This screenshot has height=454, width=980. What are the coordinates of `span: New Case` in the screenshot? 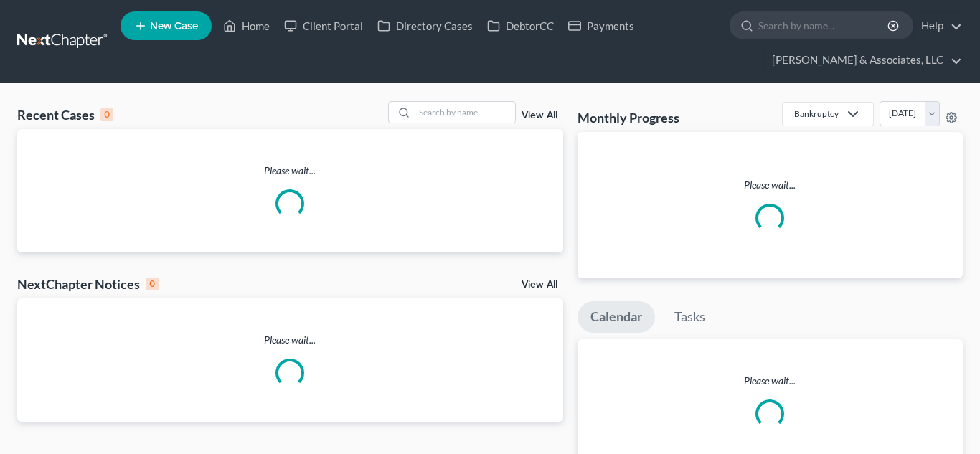 It's located at (174, 26).